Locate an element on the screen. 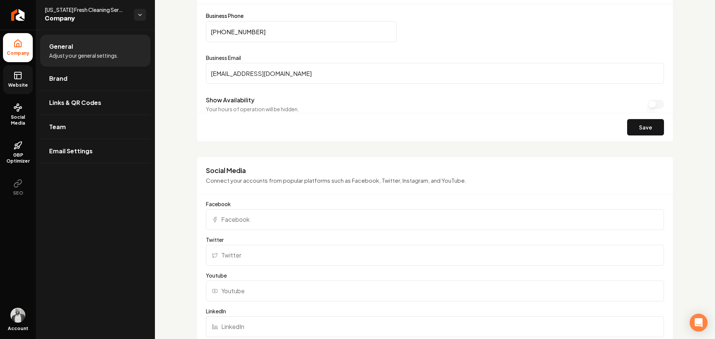 This screenshot has height=339, width=715. a: GBP Optimizer is located at coordinates (18, 153).